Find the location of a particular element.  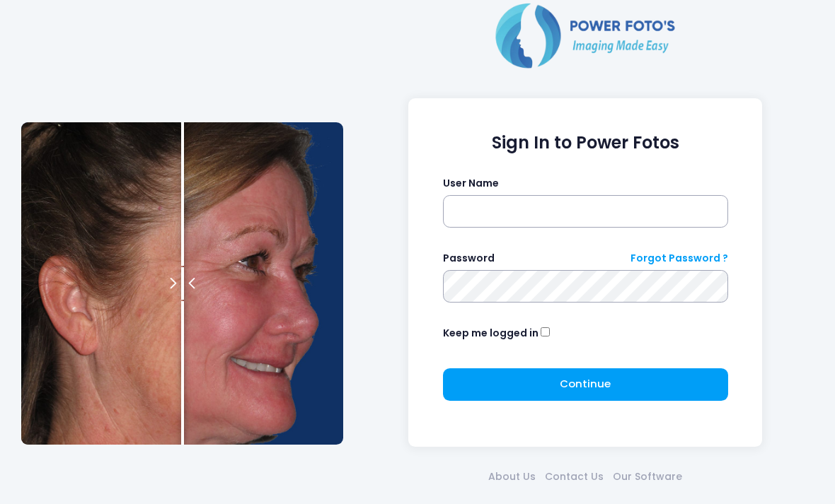

label: User Name is located at coordinates (470, 183).